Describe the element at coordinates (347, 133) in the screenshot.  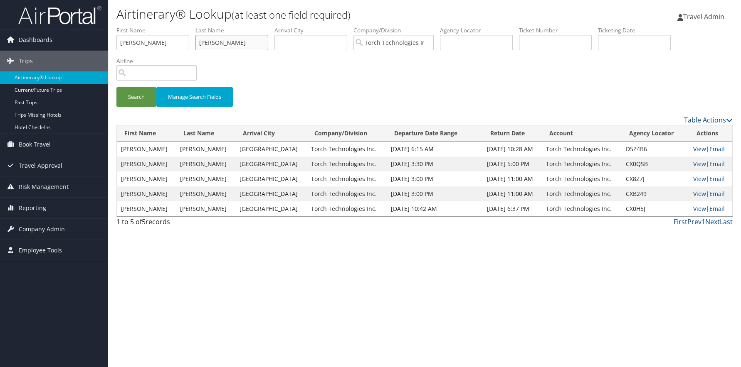
I see `th: Company/Division` at that location.